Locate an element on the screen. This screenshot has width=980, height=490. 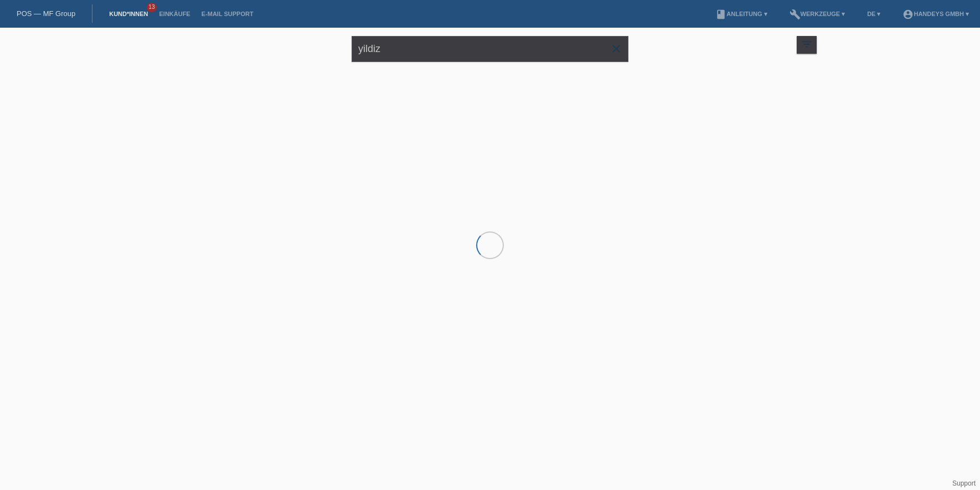
span: 13 is located at coordinates (152, 7).